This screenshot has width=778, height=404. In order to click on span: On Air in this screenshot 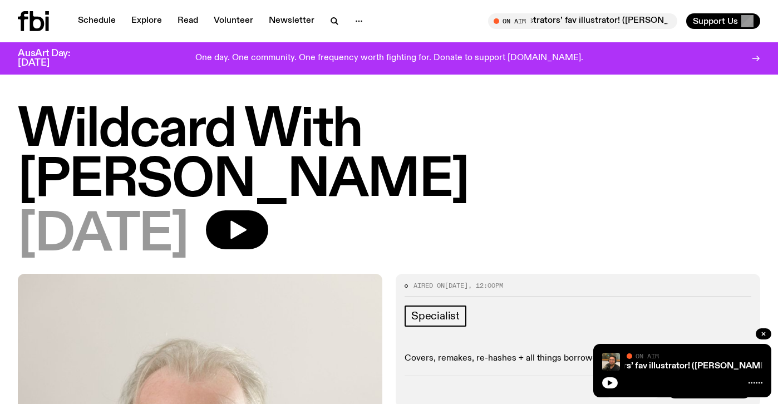, I will do `click(647, 356)`.